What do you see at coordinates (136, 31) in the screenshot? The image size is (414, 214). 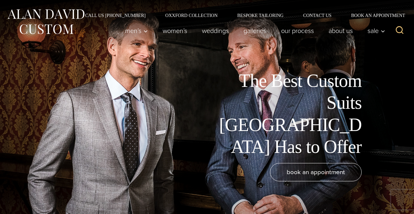 I see `span: Men’s` at bounding box center [136, 31].